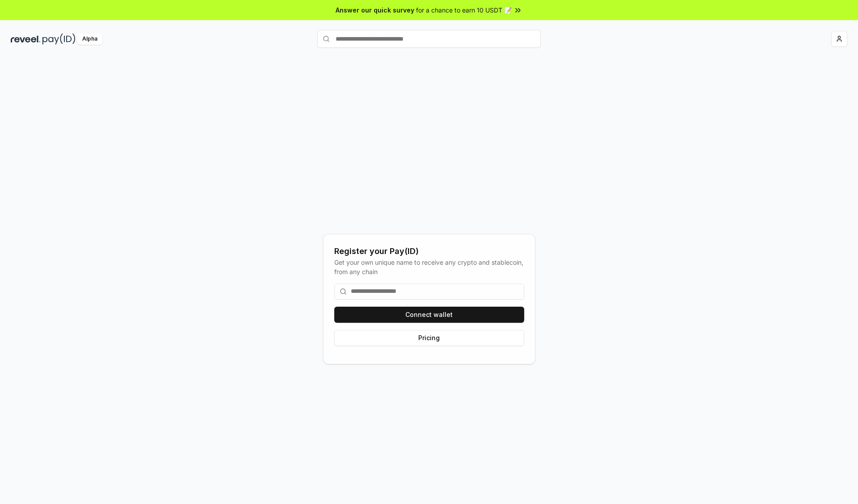 This screenshot has width=858, height=504. What do you see at coordinates (25, 39) in the screenshot?
I see `img: reveel_dark` at bounding box center [25, 39].